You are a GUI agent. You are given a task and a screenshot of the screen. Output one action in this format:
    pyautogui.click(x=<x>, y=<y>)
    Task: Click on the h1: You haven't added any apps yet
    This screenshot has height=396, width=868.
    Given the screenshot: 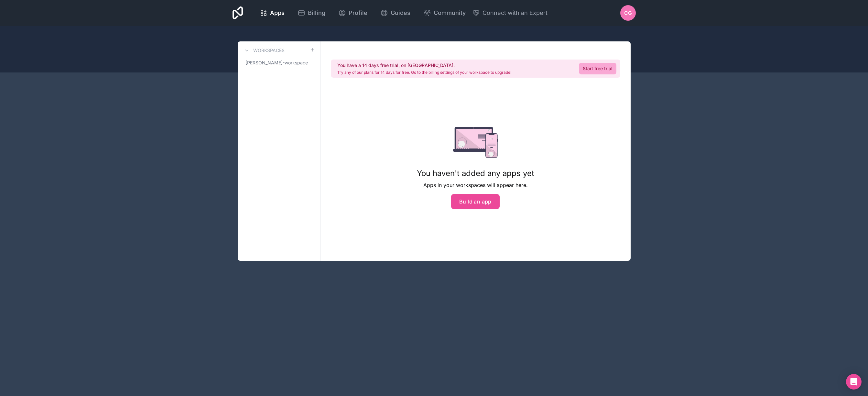 What is the action you would take?
    pyautogui.click(x=475, y=174)
    